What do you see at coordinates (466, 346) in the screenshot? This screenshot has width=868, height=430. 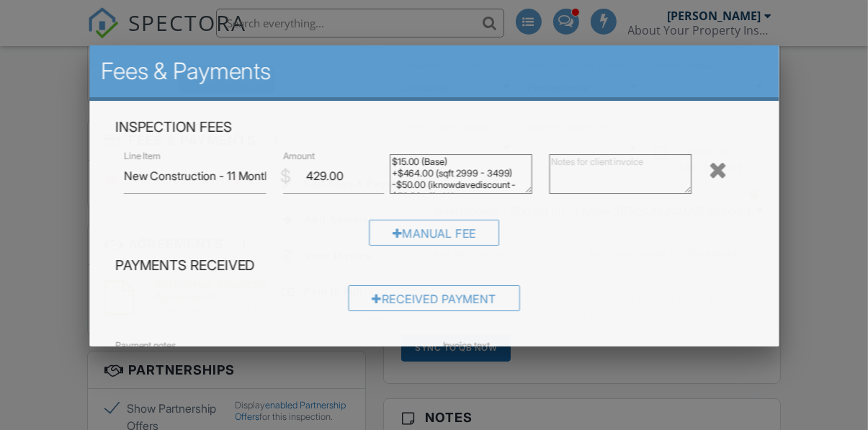 I see `label: Invoice text` at bounding box center [466, 346].